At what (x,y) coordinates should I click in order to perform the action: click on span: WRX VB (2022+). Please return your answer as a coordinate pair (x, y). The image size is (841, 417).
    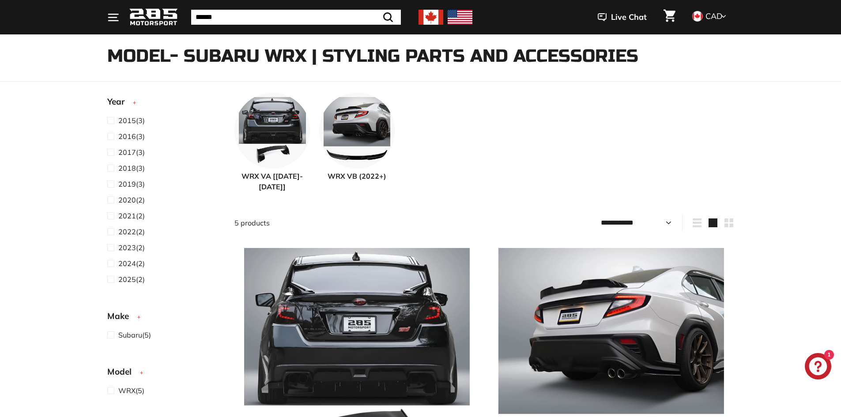
    Looking at the image, I should click on (357, 176).